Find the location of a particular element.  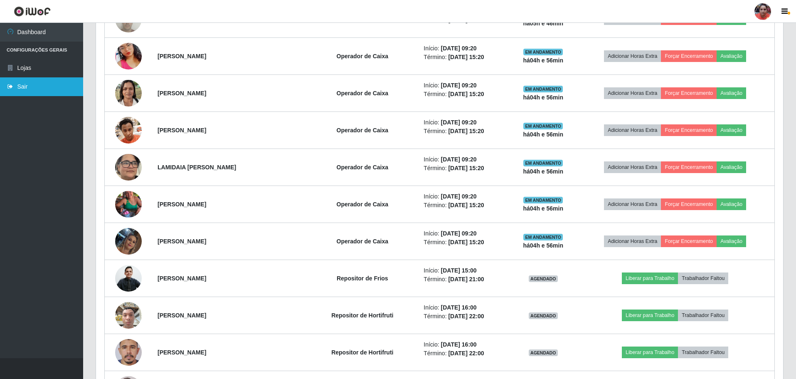

img: 1743039429439.jpeg is located at coordinates (128, 56).